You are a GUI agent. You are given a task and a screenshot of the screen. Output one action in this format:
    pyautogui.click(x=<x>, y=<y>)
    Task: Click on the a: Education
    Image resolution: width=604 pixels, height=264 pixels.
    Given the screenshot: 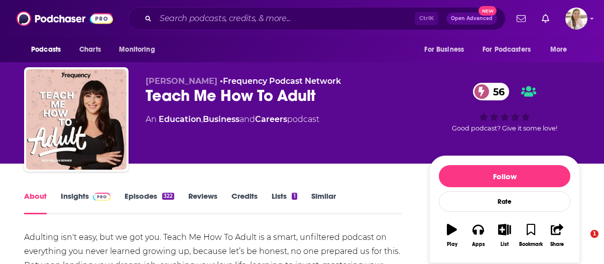 What is the action you would take?
    pyautogui.click(x=180, y=119)
    